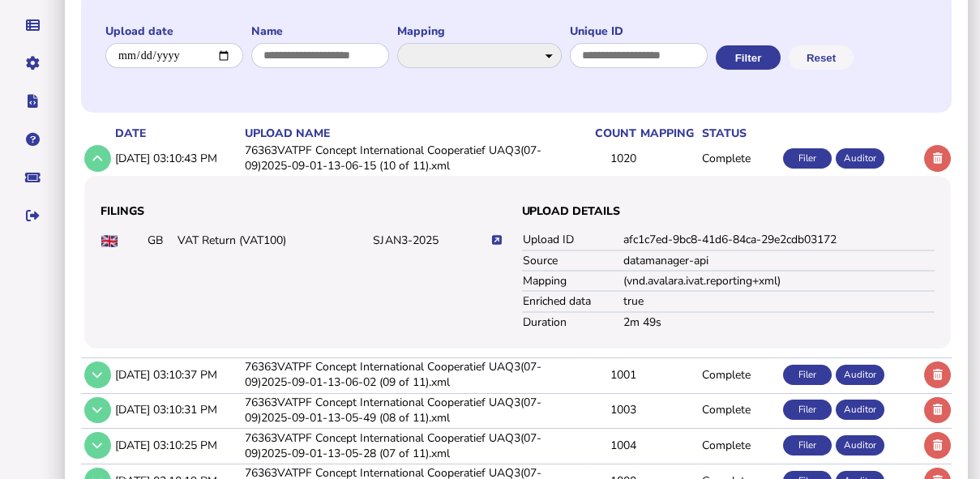 The width and height of the screenshot is (980, 479). What do you see at coordinates (415, 444) in the screenshot?
I see `td: 76363VATPF Concept International Cooperatief UAQ3(07-09)2025-09-01-13-05-28 (07 of 11).xml` at bounding box center [415, 444].